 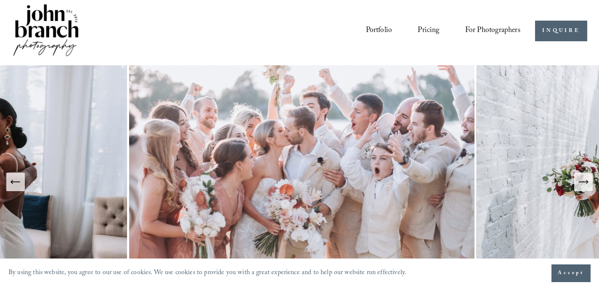 I want to click on span: Accept, so click(x=571, y=273).